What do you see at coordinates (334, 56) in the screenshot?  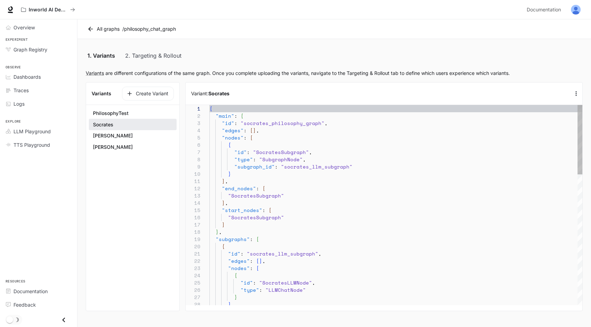 I see `div: lab API tabs example` at bounding box center [334, 56].